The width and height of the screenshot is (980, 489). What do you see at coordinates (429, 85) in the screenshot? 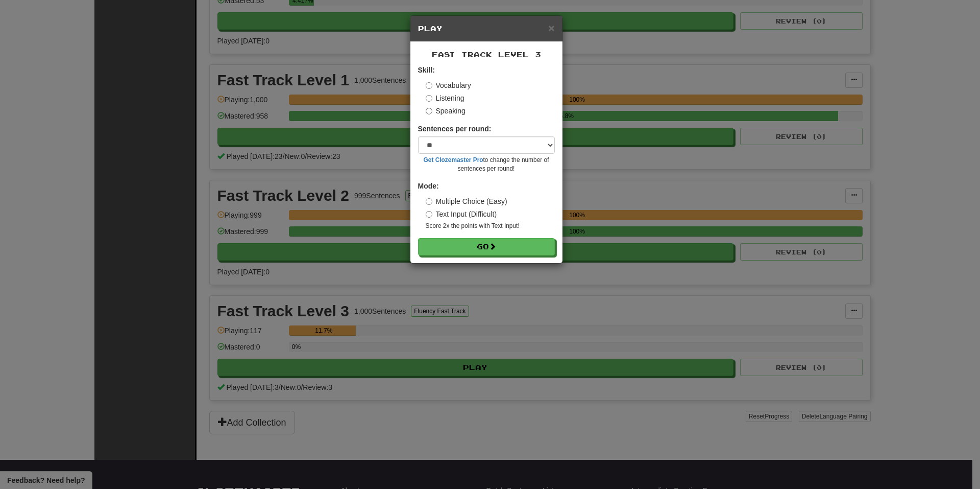
I see `input: Vocabulary` at bounding box center [429, 85].